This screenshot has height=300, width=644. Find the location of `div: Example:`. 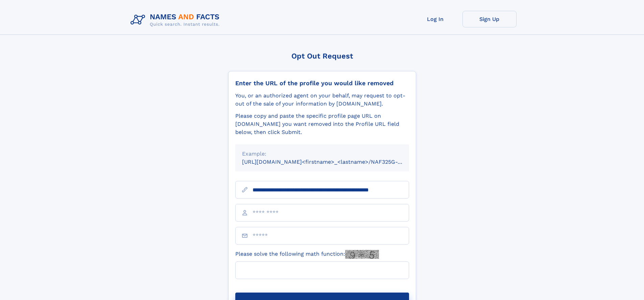

div: Example: is located at coordinates (322, 154).